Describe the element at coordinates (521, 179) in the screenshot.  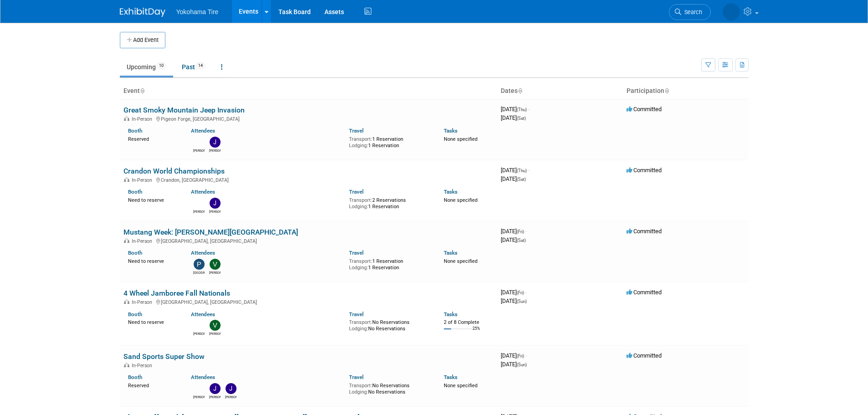
I see `span: (Sat)` at that location.